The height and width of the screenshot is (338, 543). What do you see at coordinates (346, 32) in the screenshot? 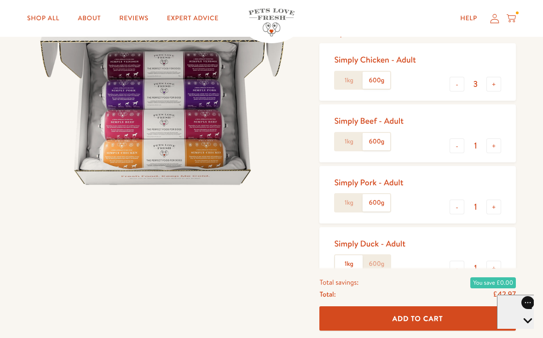
I see `h4: Build your box:` at bounding box center [346, 32].